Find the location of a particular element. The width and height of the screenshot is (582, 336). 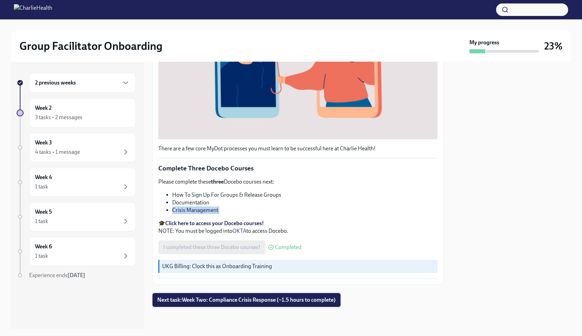

a: OKTA is located at coordinates (240, 231).